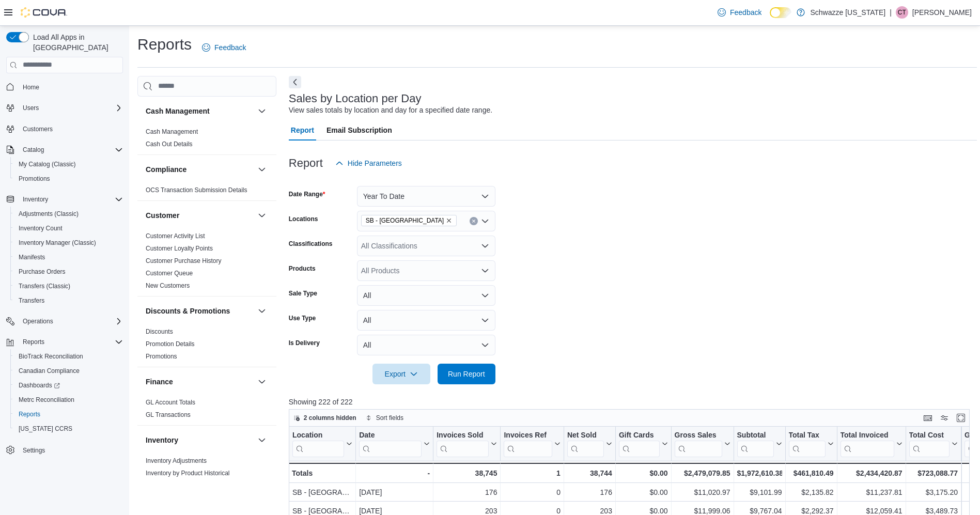 The width and height of the screenshot is (980, 515). Describe the element at coordinates (167, 286) in the screenshot. I see `span: New Customers` at that location.